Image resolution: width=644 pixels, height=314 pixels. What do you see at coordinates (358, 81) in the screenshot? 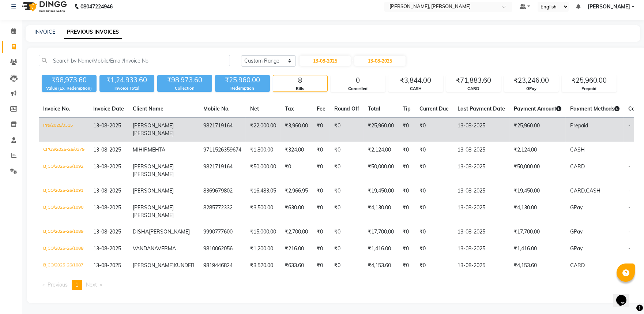
I see `div: 0` at bounding box center [358, 81].